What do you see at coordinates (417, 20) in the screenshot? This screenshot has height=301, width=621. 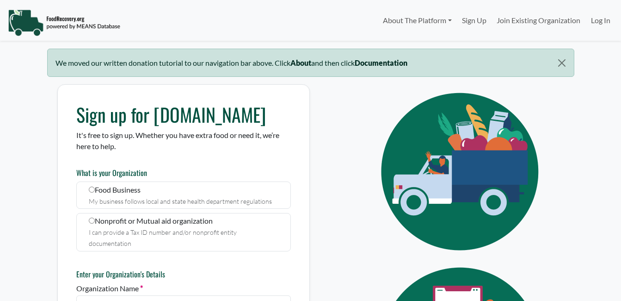 I see `a: About The Platform` at bounding box center [417, 20].